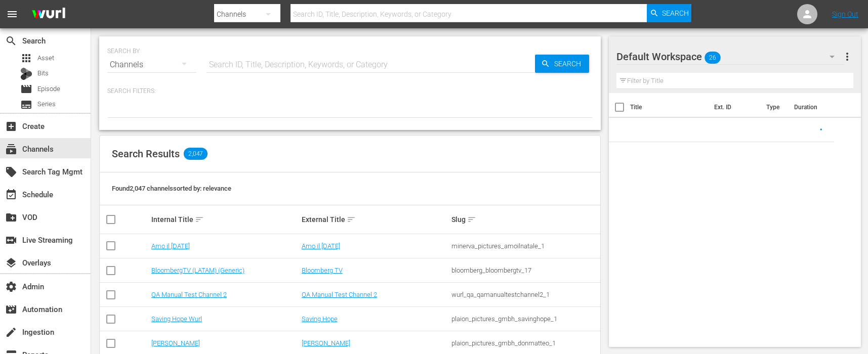 The image size is (868, 354). I want to click on span: 2,047, so click(195, 154).